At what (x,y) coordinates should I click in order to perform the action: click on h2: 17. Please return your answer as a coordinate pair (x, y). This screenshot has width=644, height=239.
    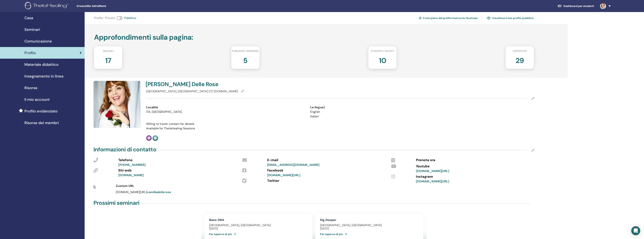
    Looking at the image, I should click on (108, 60).